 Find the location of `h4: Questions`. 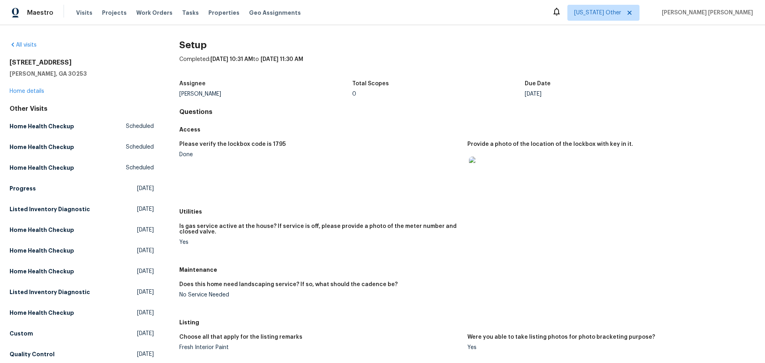

h4: Questions is located at coordinates (468, 112).